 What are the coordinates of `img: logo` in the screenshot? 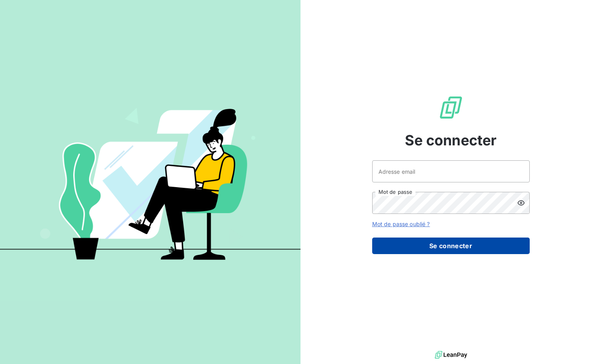 It's located at (451, 355).